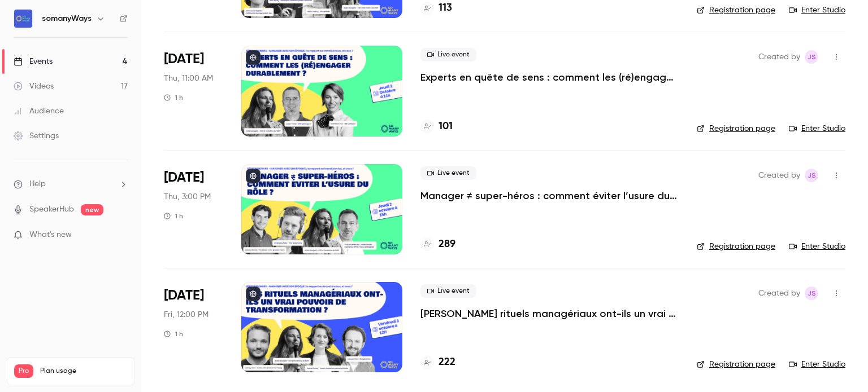 The width and height of the screenshot is (868, 392). I want to click on a: 101, so click(436, 126).